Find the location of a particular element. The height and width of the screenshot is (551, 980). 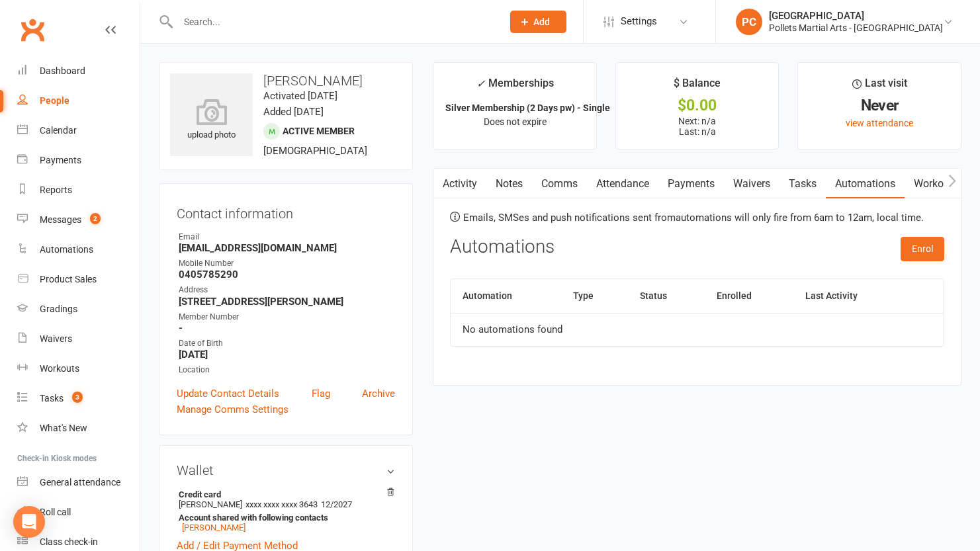

span: 12/2027 is located at coordinates (336, 504).